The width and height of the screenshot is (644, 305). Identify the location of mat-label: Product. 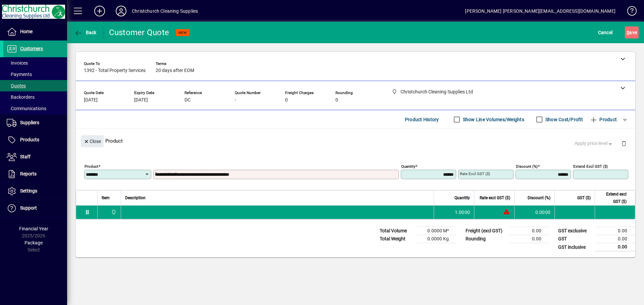
(91, 167).